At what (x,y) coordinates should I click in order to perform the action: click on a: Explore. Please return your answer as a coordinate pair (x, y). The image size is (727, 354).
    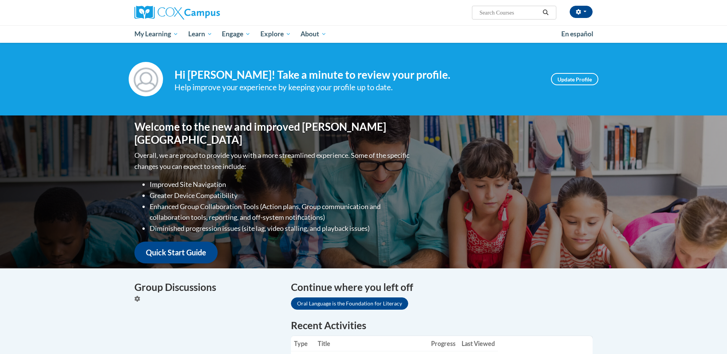
    Looking at the image, I should click on (276, 34).